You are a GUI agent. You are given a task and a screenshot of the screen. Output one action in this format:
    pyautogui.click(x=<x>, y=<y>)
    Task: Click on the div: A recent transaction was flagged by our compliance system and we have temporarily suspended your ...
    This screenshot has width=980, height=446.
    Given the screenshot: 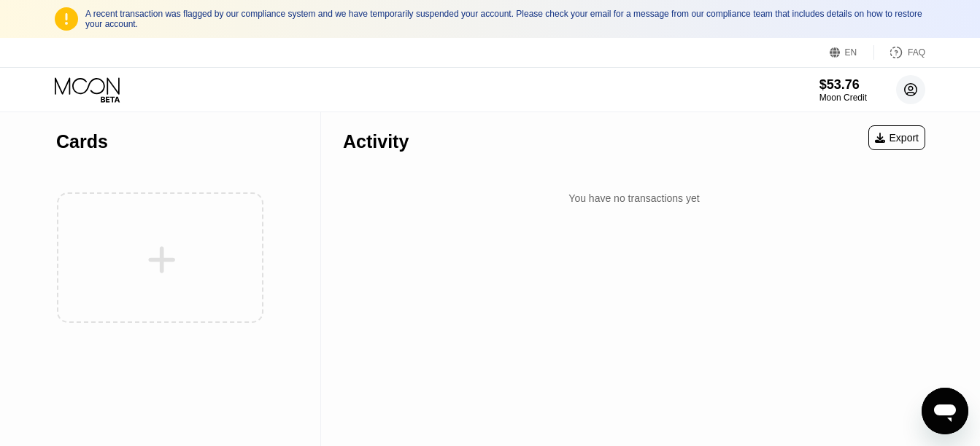 What is the action you would take?
    pyautogui.click(x=505, y=19)
    